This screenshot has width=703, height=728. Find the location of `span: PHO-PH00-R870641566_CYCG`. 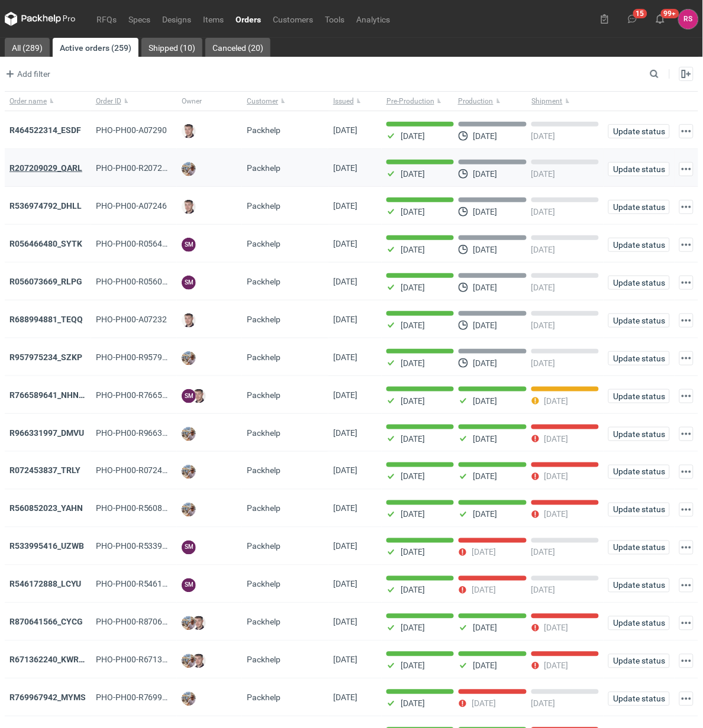

span: PHO-PH00-R870641566_CYCG is located at coordinates (153, 623).